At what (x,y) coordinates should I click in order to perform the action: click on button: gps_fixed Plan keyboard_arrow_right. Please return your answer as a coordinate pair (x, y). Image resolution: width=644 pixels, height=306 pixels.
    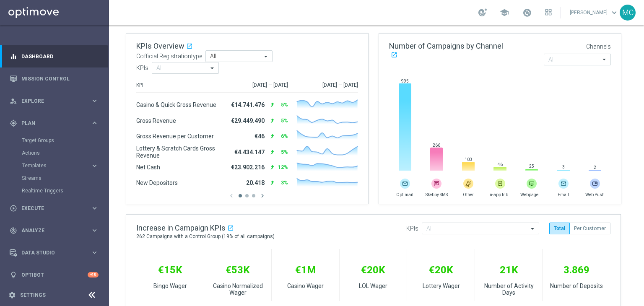
    Looking at the image, I should click on (54, 123).